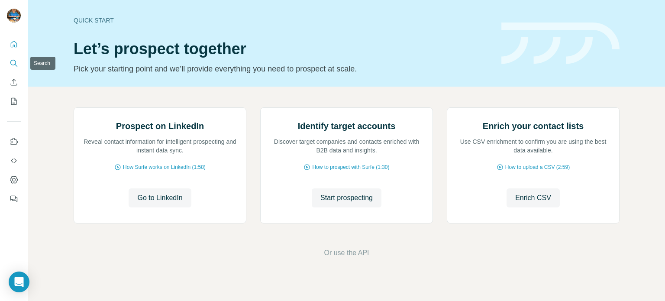 The width and height of the screenshot is (665, 301). What do you see at coordinates (164, 167) in the screenshot?
I see `span: How Surfe works on LinkedIn (1:58)` at bounding box center [164, 167].